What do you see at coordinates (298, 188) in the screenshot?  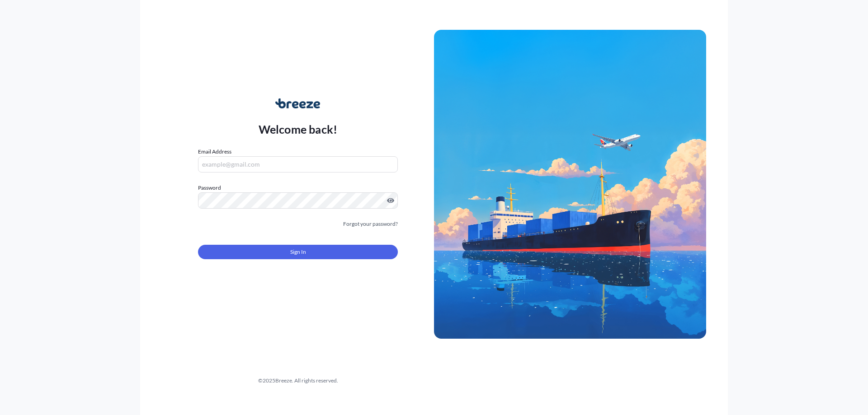 I see `label: Password` at bounding box center [298, 188].